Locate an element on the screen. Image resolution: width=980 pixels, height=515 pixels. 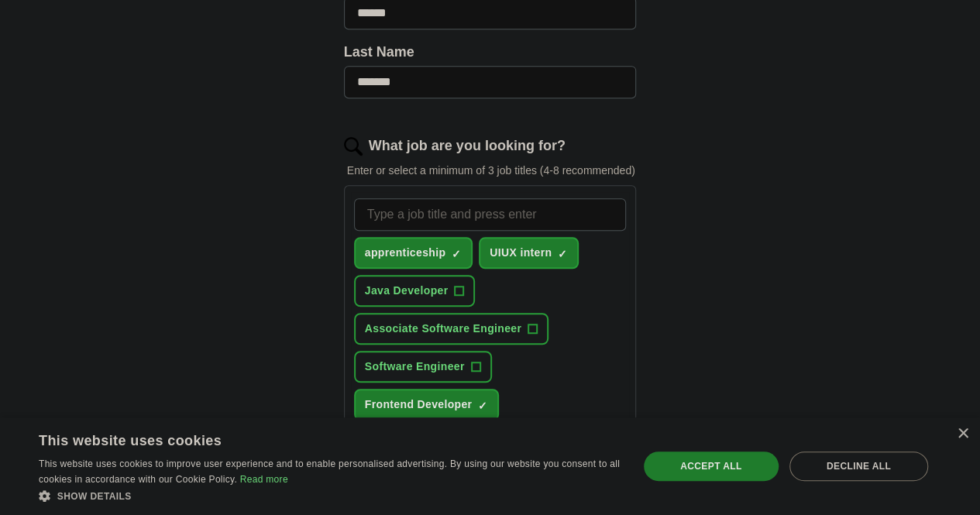
div: Accept all is located at coordinates (711, 467).